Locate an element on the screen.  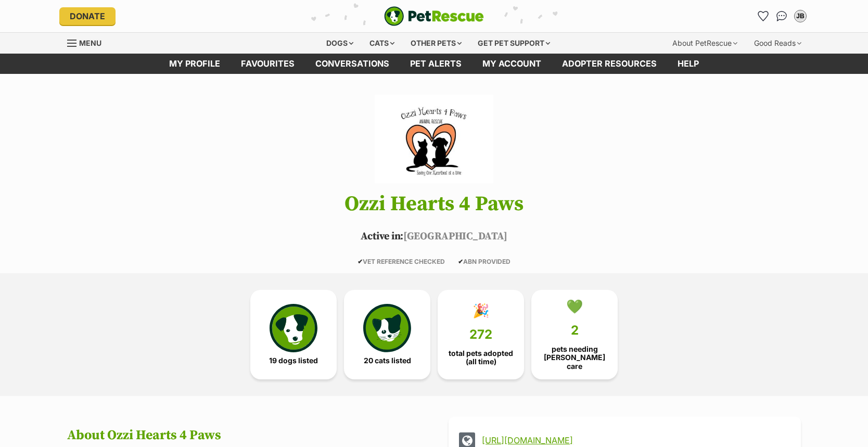
ul: Account quick links is located at coordinates (782, 16).